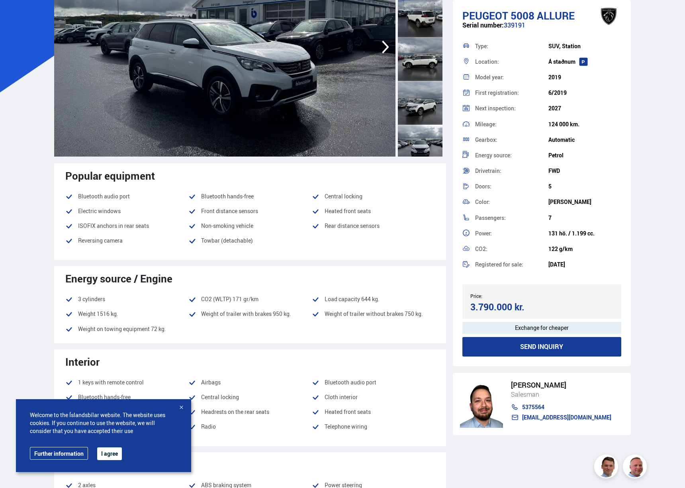 The width and height of the screenshot is (685, 488). I want to click on div: Drive / Steering gear, so click(250, 464).